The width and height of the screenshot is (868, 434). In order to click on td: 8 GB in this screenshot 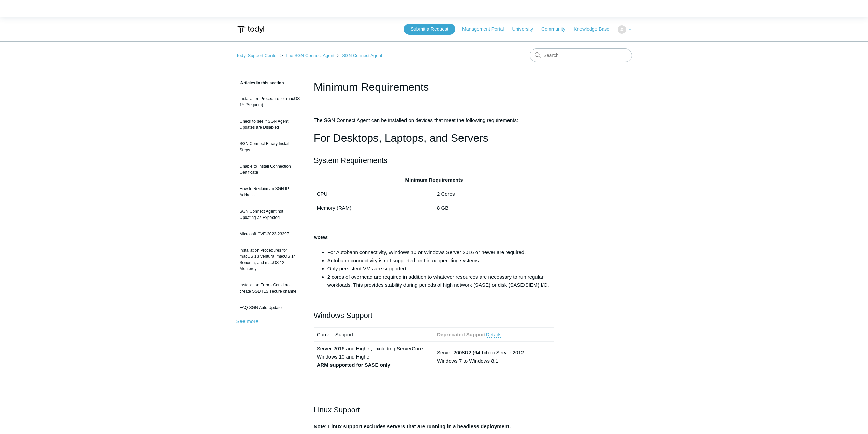, I will do `click(493, 207)`.